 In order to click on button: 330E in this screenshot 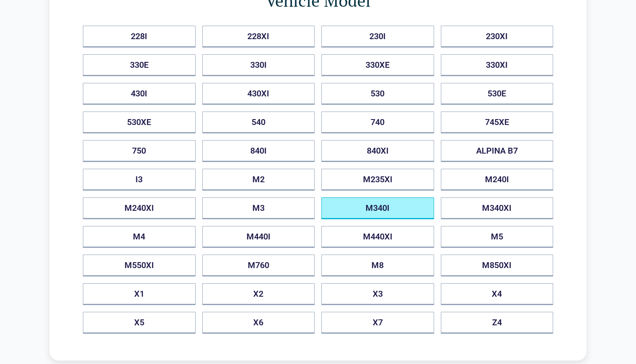, I will do `click(139, 65)`.